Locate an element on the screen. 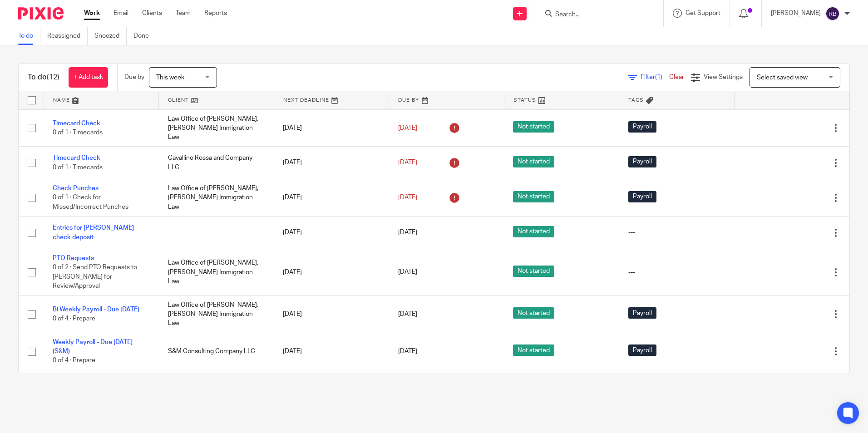 The height and width of the screenshot is (433, 868). td: S&M Consulting Company LLC is located at coordinates (216, 352).